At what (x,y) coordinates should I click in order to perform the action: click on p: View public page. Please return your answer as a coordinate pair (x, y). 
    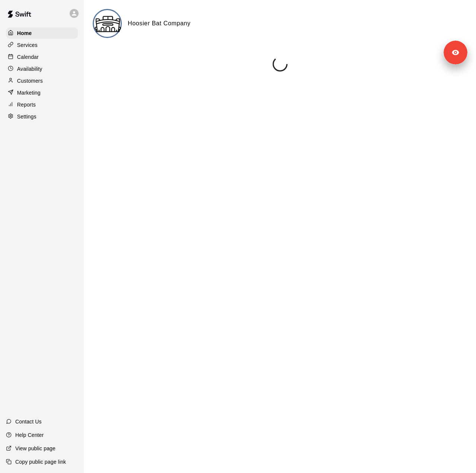
    Looking at the image, I should click on (35, 448).